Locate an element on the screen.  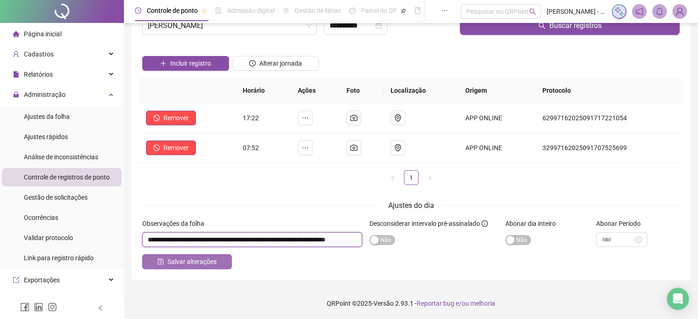
span: notification is located at coordinates (639, 11).